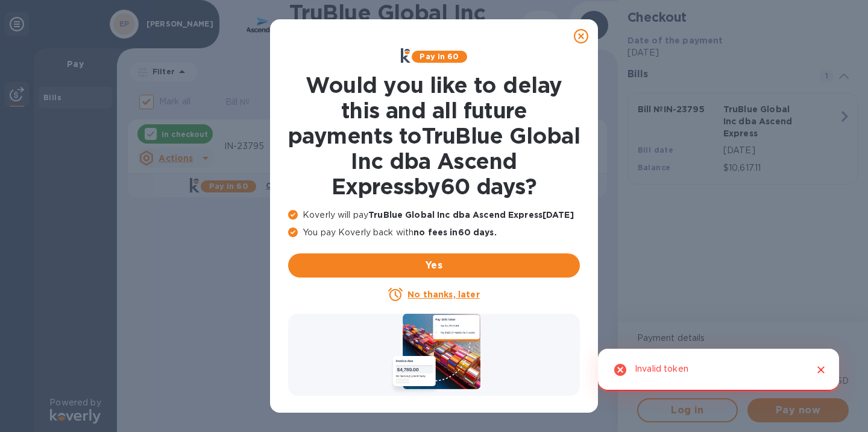 The height and width of the screenshot is (432, 868). I want to click on p: Koverly will pay, so click(434, 215).